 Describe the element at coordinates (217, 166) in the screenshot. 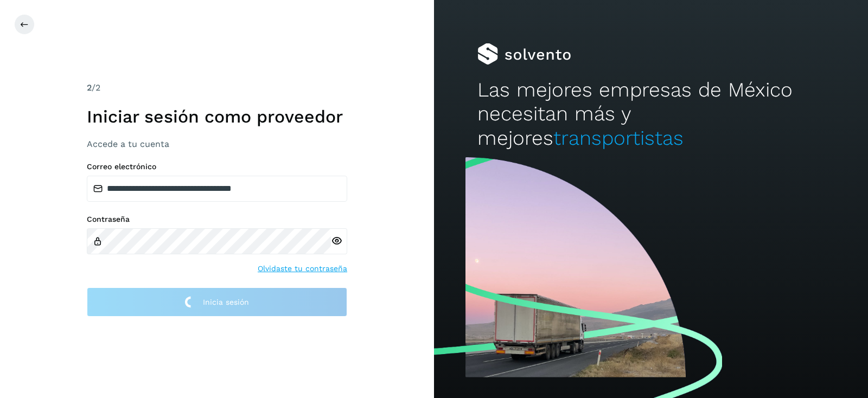

I see `label: Correo electrónico` at that location.